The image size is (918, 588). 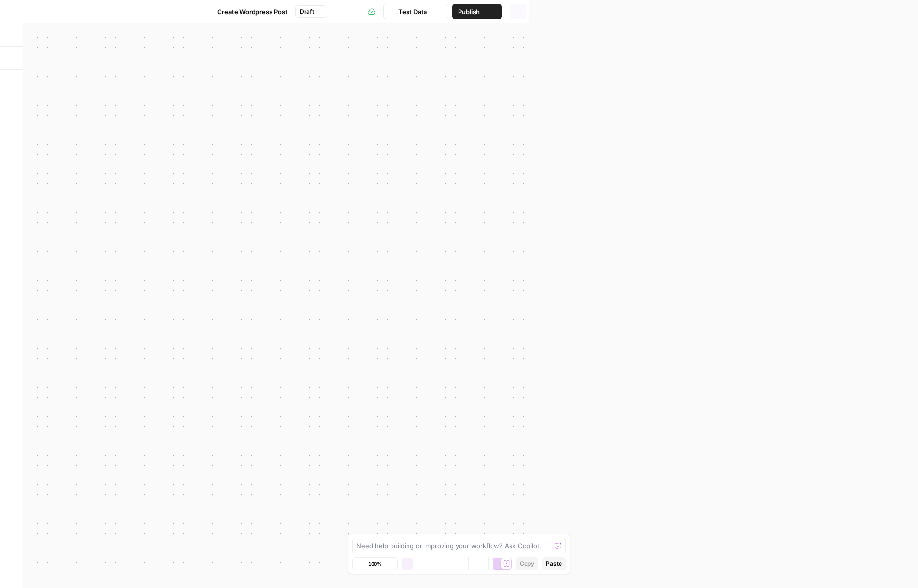 What do you see at coordinates (413, 12) in the screenshot?
I see `span: Test Data` at bounding box center [413, 12].